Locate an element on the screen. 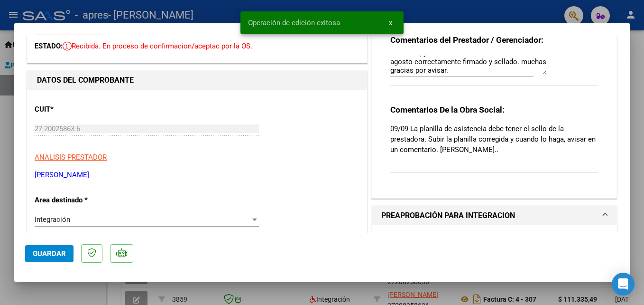 The height and width of the screenshot is (305, 644). a: VER COMPROBANTE is located at coordinates (68, 32).